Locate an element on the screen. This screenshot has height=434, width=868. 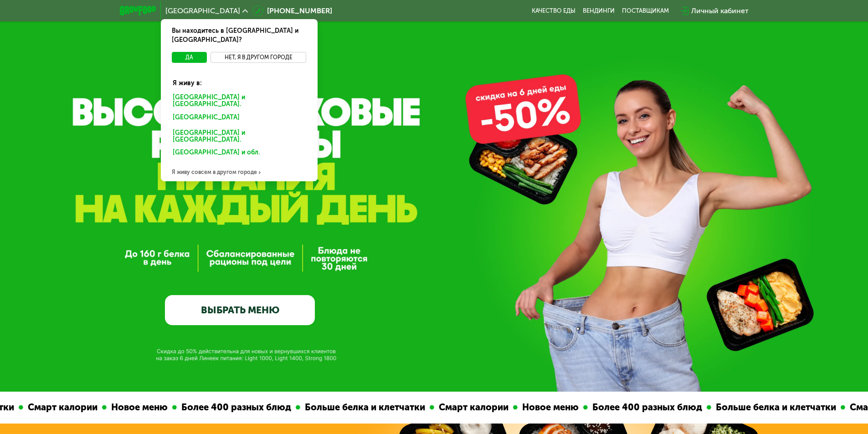
a: ВЫБРАТЬ МЕНЮ is located at coordinates (240, 310).